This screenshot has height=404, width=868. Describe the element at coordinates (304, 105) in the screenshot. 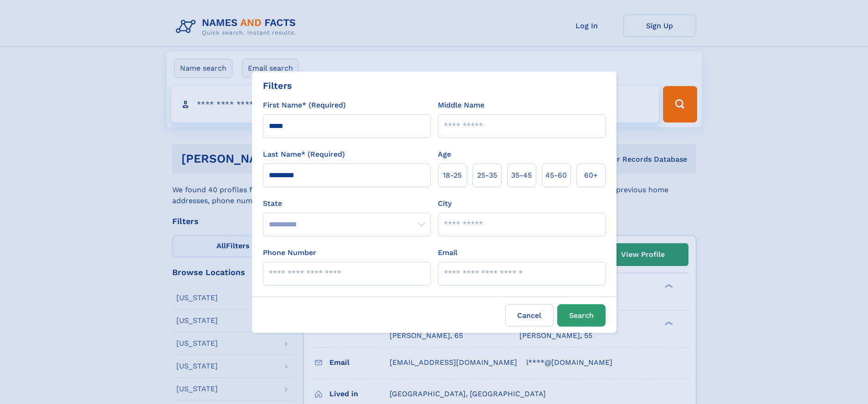

I see `label: First Name* (Required)` at that location.